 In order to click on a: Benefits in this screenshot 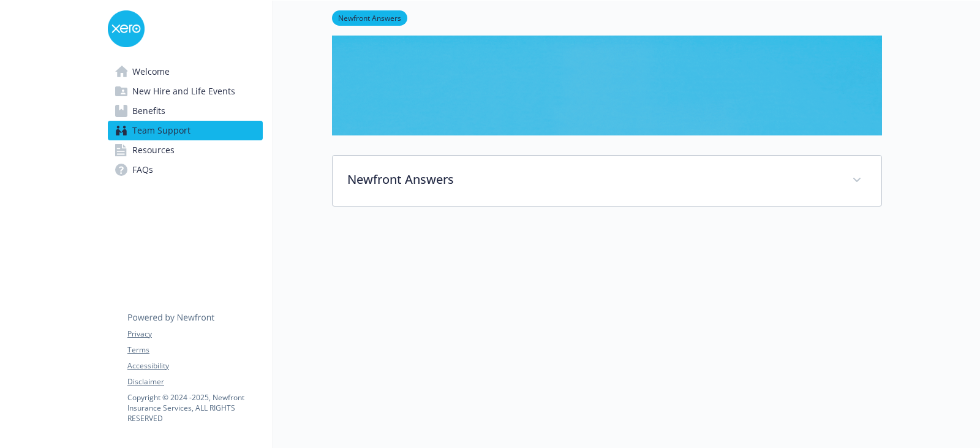, I will do `click(185, 111)`.